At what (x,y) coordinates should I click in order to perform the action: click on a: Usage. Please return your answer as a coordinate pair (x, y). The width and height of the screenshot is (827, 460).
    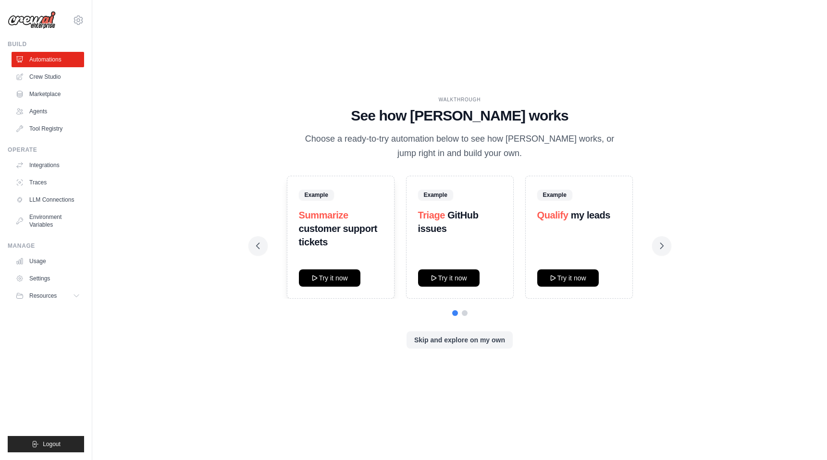
    Looking at the image, I should click on (48, 261).